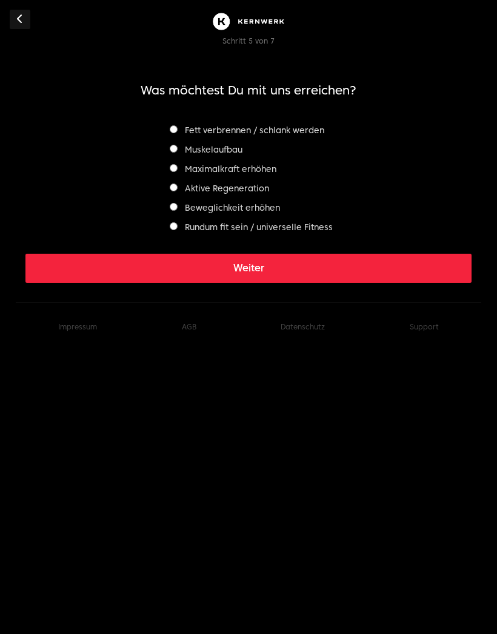 This screenshot has height=634, width=497. Describe the element at coordinates (424, 327) in the screenshot. I see `button: Support` at that location.